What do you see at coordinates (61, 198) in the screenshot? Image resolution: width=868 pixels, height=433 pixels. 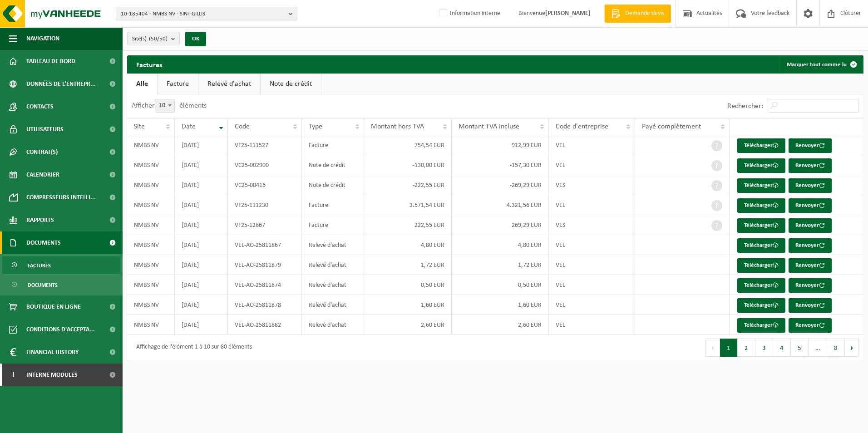 I see `span: Compresseurs intelli...` at bounding box center [61, 198].